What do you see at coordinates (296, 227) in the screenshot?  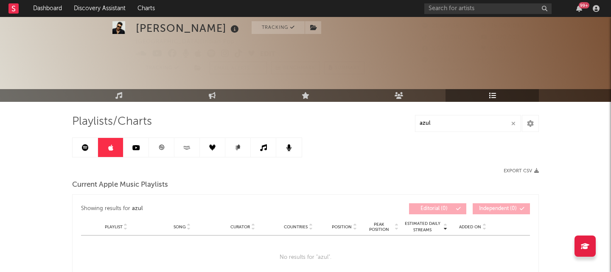 I see `span: Countries` at bounding box center [296, 227].